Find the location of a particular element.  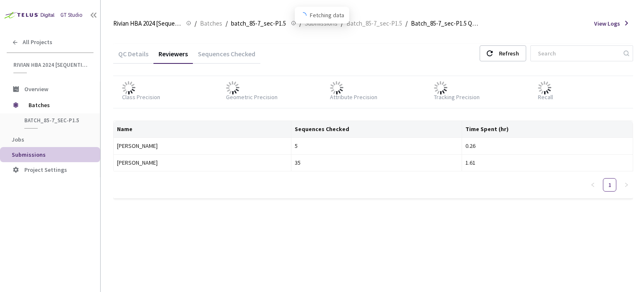

div: Recall is located at coordinates (546, 97).